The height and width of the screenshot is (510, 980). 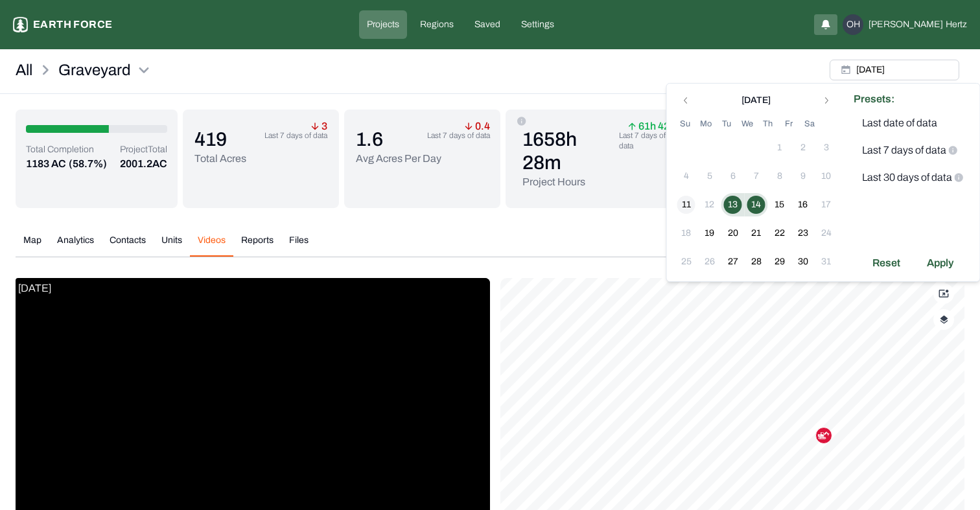 I want to click on p: Total Acres, so click(x=220, y=159).